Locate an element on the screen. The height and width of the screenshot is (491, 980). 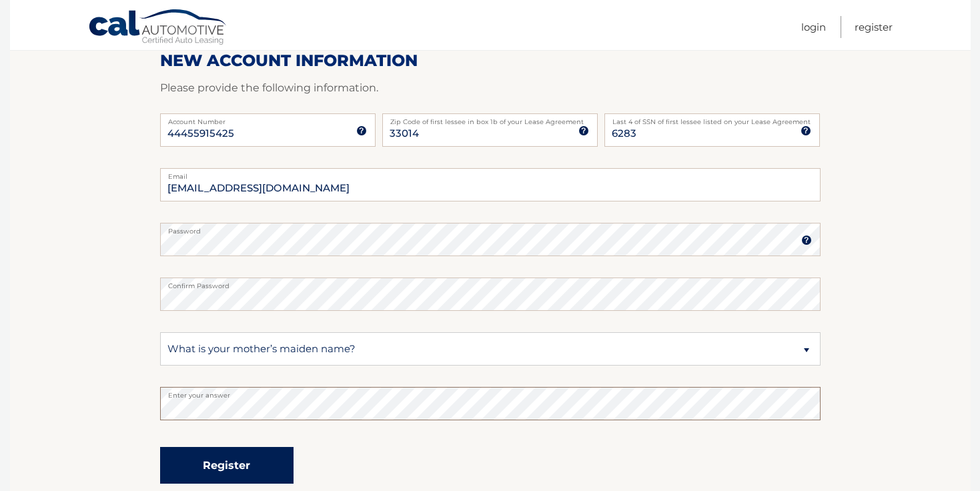
label: Email is located at coordinates (490, 173).